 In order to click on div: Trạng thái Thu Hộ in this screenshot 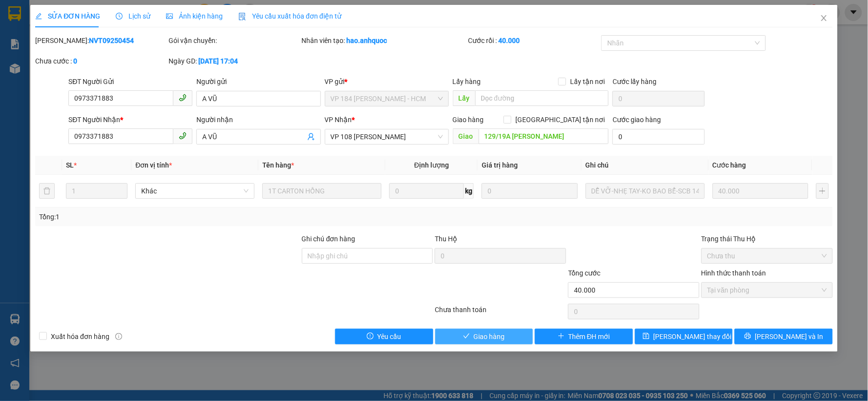, I will do `click(767, 239)`.